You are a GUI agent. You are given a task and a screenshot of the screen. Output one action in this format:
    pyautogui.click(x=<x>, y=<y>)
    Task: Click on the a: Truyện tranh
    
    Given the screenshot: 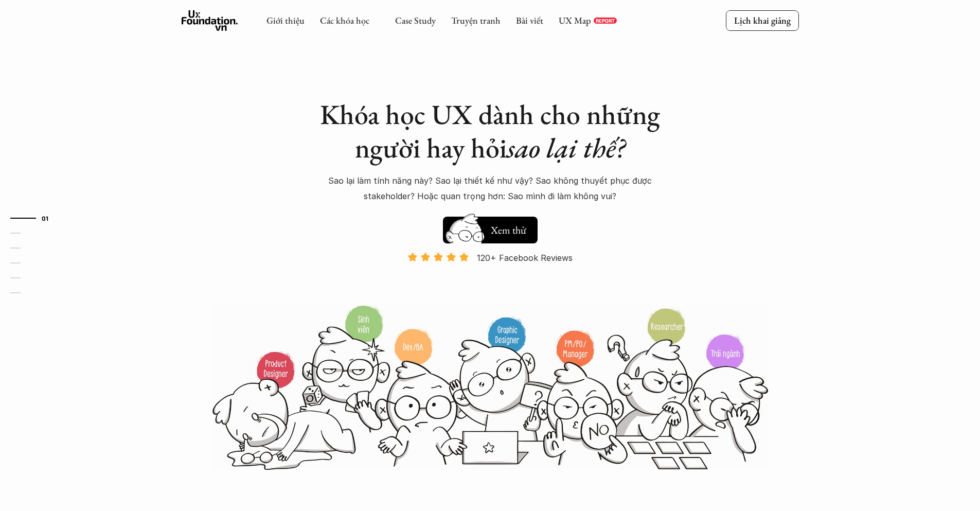 What is the action you would take?
    pyautogui.click(x=476, y=20)
    